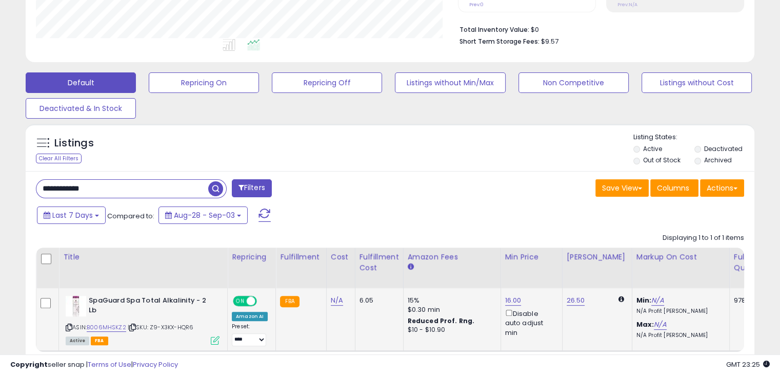 This screenshot has width=780, height=375. What do you see at coordinates (203, 215) in the screenshot?
I see `button: Aug-28 - Sep-03` at bounding box center [203, 215].